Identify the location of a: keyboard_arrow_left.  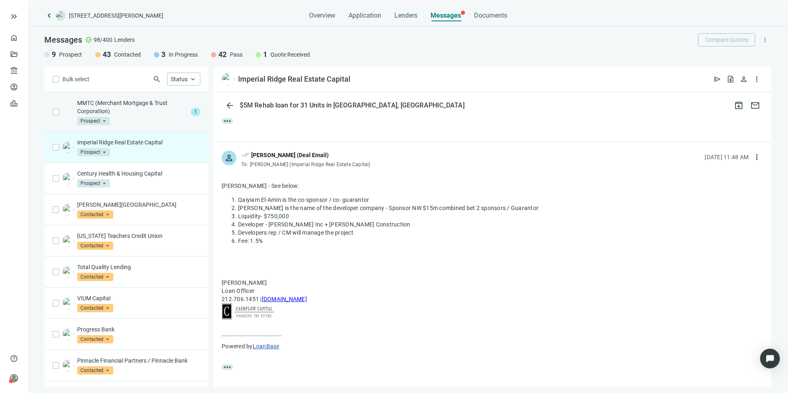
(49, 16).